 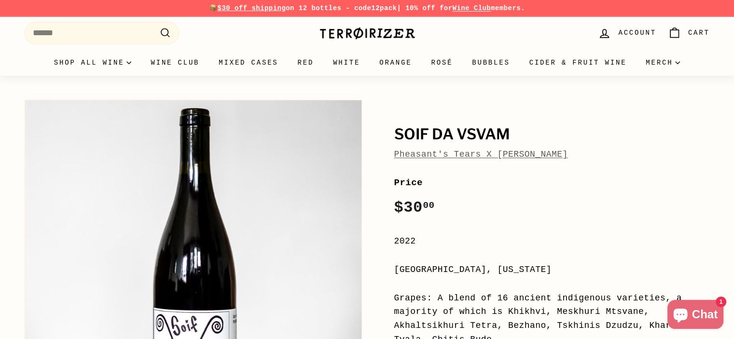 What do you see at coordinates (695, 315) in the screenshot?
I see `inbox-online-store-chat: Shopify online store chat` at bounding box center [695, 315].